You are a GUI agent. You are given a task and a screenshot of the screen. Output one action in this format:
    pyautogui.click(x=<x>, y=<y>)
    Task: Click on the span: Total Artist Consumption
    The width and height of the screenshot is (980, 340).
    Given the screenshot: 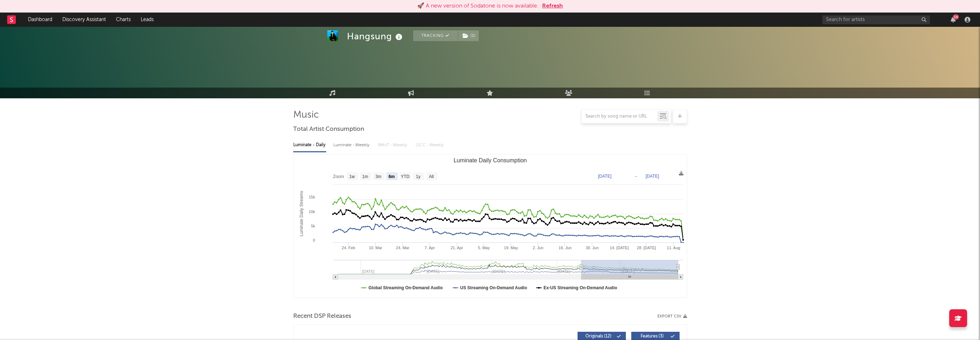 What is the action you would take?
    pyautogui.click(x=329, y=129)
    